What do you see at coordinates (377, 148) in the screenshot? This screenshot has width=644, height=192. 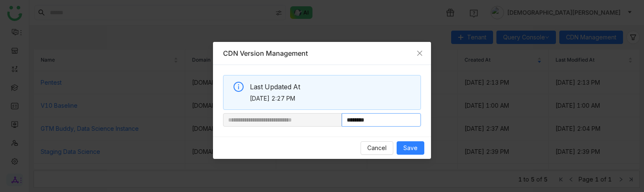 I see `button: Cancel` at bounding box center [377, 148].